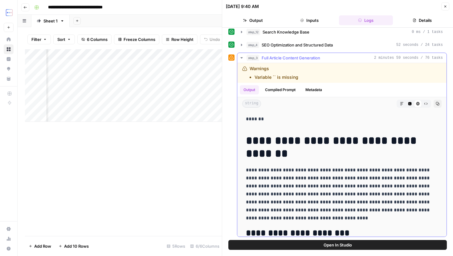  Describe the element at coordinates (337, 245) in the screenshot. I see `button: Open In Studio` at that location.